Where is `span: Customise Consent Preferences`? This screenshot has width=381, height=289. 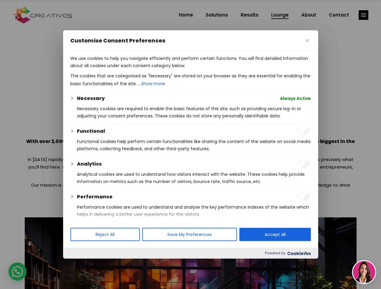
span: Customise Consent Preferences is located at coordinates (118, 41).